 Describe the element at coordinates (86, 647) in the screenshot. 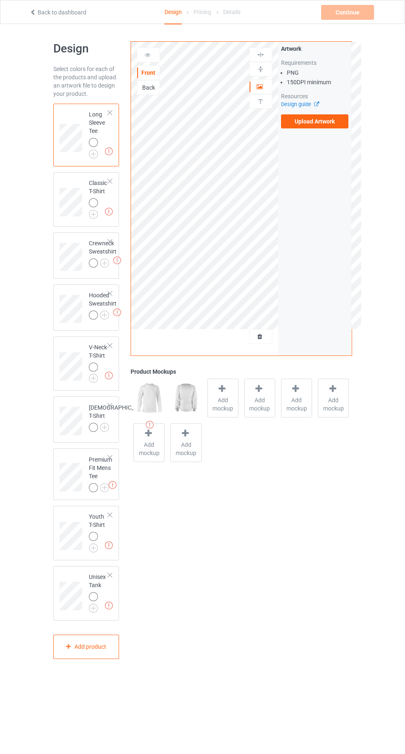

I see `div: Add product` at that location.